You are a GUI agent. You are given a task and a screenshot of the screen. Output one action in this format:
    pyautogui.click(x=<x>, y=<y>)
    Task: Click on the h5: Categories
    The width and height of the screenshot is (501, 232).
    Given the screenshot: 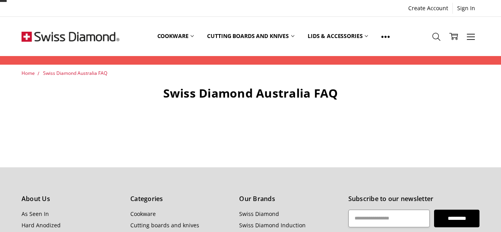 What is the action you would take?
    pyautogui.click(x=180, y=199)
    